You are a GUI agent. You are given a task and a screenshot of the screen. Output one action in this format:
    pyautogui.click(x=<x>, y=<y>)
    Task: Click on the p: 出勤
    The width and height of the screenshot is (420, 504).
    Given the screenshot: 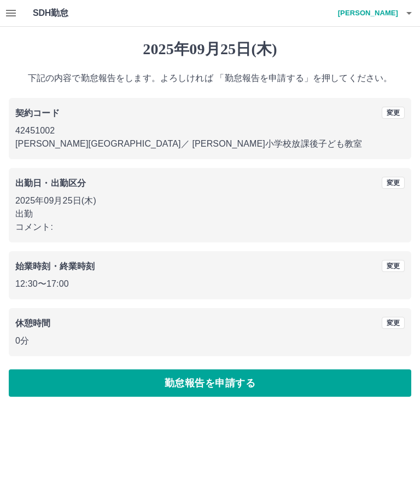 What is the action you would take?
    pyautogui.click(x=210, y=214)
    